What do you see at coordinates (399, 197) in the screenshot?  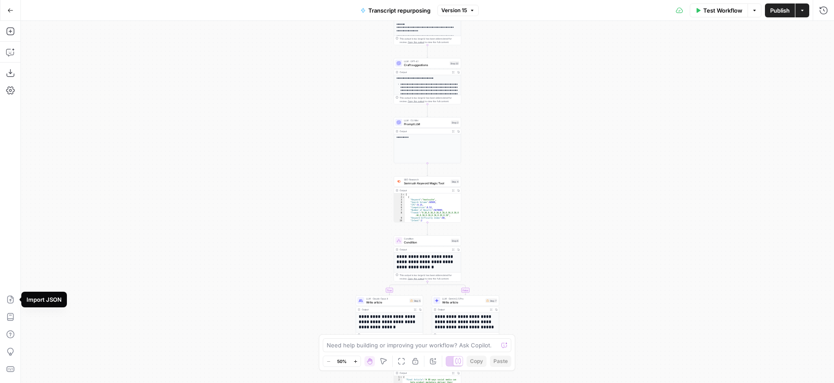 I see `div: 2` at bounding box center [399, 197].